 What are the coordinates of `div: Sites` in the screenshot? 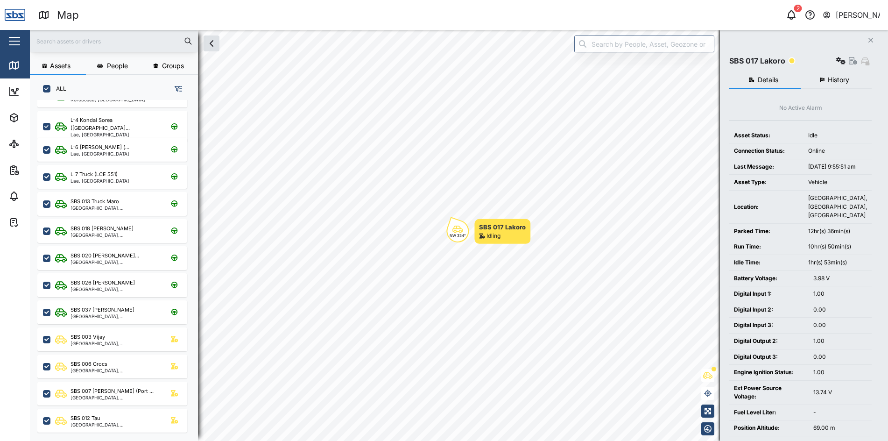 It's located at (35, 144).